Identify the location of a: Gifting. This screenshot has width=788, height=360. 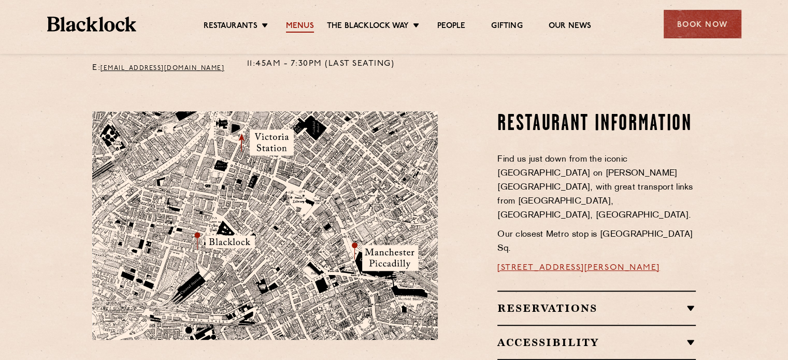
(507, 27).